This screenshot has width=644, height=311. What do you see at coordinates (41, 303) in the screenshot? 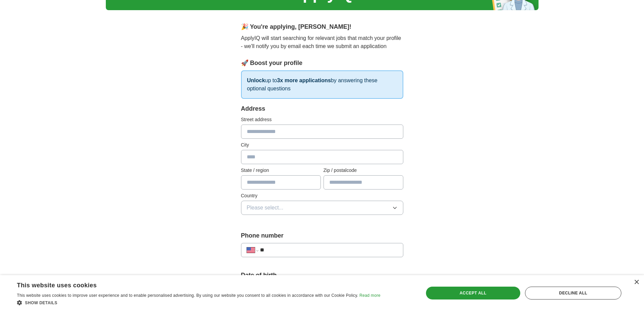
I see `span: Show details` at bounding box center [41, 303].